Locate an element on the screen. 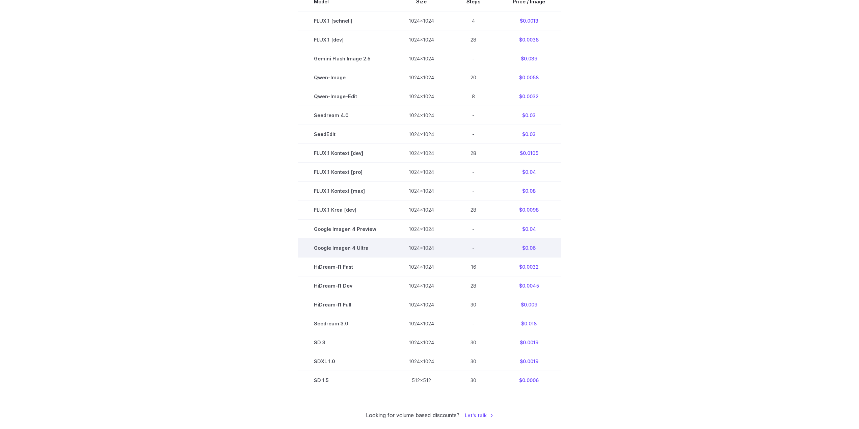 Image resolution: width=859 pixels, height=429 pixels. td: Google Imagen 4 Ultra is located at coordinates (345, 248).